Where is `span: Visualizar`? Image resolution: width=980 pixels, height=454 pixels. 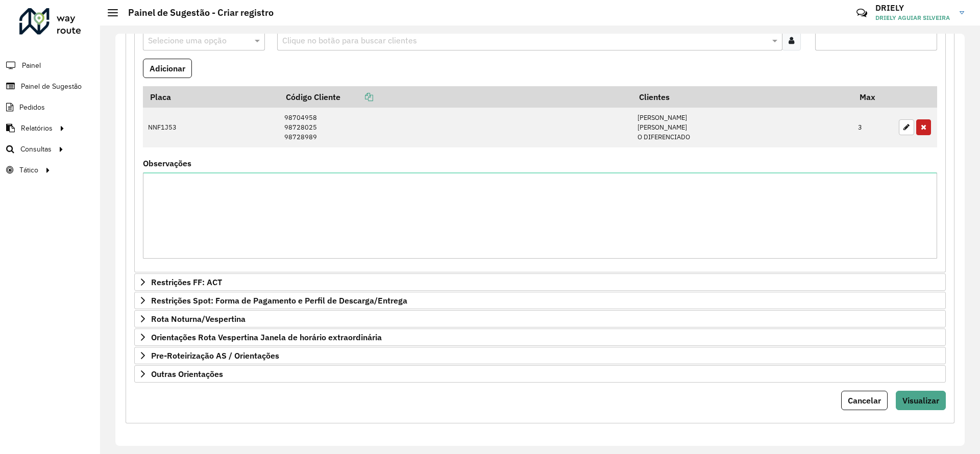
span: Visualizar is located at coordinates (921, 401).